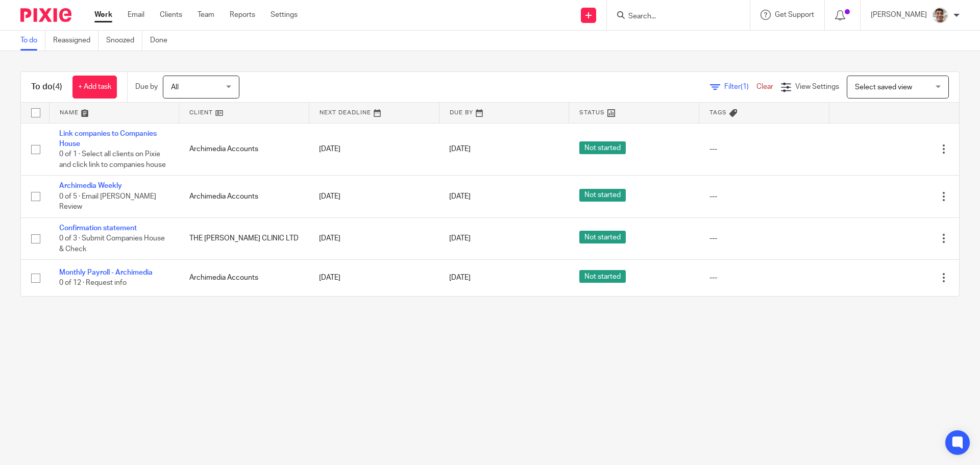  Describe the element at coordinates (93, 284) in the screenshot. I see `span: 0 of 12 · Request info` at that location.